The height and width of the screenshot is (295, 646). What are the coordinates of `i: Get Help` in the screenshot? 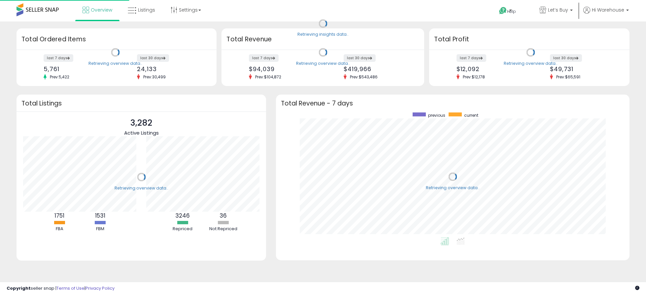 It's located at (503, 11).